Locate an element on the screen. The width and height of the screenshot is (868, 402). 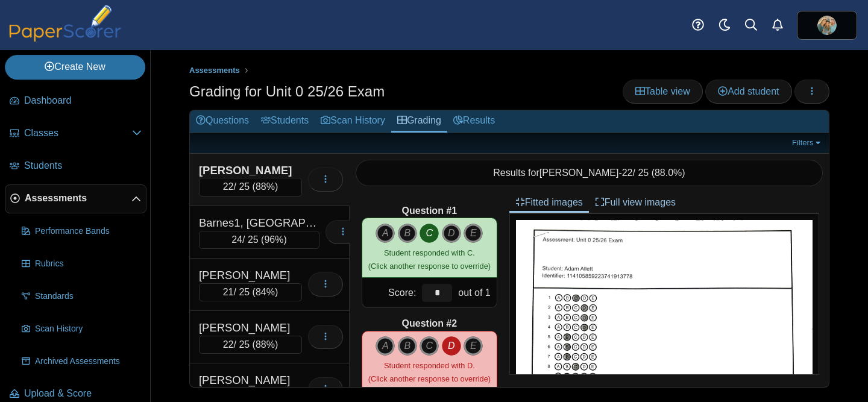
b: Question #1 is located at coordinates (430, 211).